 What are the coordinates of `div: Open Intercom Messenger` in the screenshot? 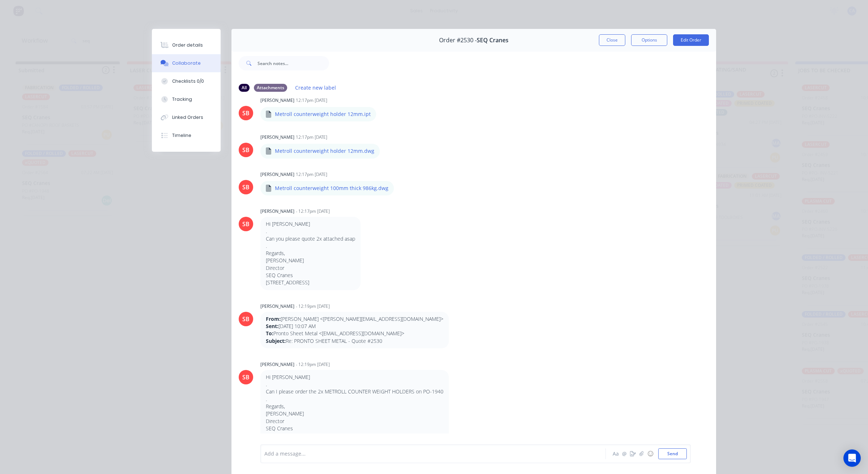 It's located at (852, 458).